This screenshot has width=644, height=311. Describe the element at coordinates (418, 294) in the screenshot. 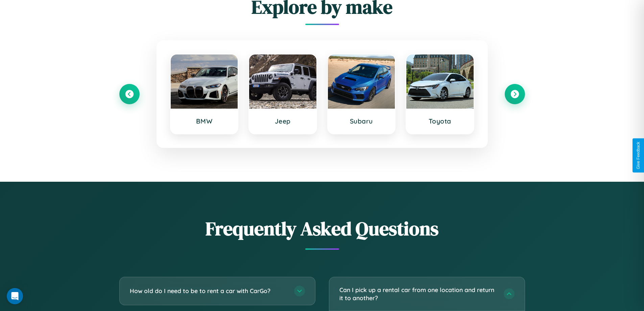

I see `h3: Can I pick up a rental car from one location and return it to another?` at that location.